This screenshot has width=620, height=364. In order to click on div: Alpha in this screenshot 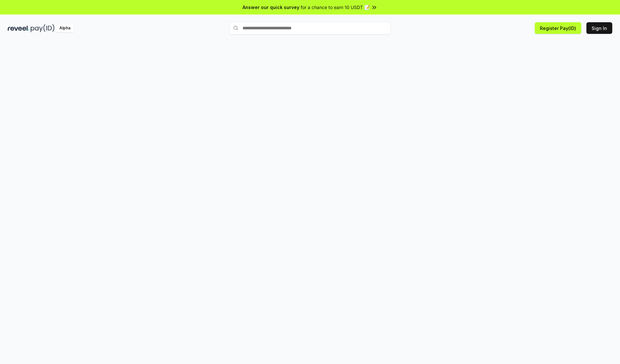, I will do `click(65, 28)`.